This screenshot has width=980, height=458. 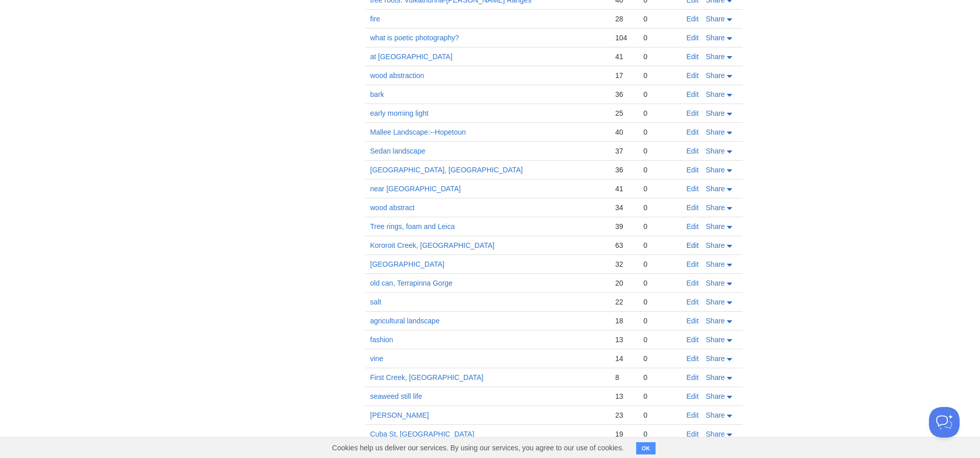 I want to click on a: agricultural landscape, so click(x=405, y=321).